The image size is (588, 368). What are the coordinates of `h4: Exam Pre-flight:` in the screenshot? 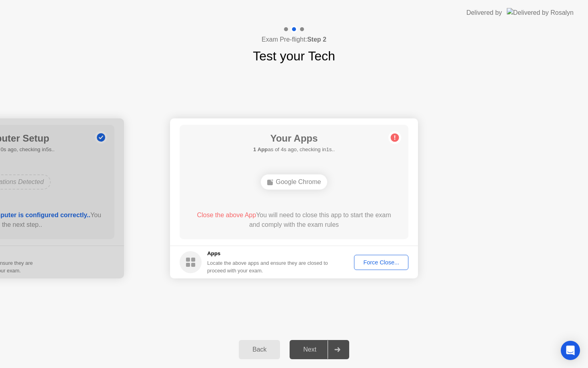 It's located at (294, 40).